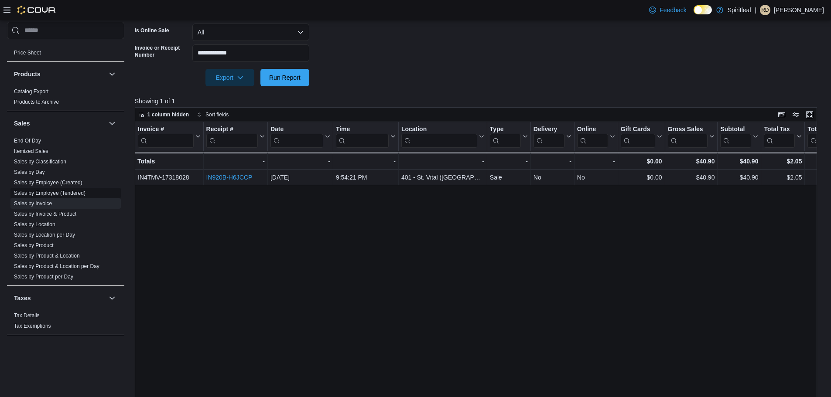  What do you see at coordinates (31, 92) in the screenshot?
I see `span: Catalog Export` at bounding box center [31, 92].